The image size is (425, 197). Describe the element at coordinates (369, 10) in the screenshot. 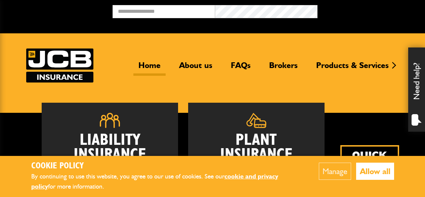

I see `button: Broker Login` at that location.